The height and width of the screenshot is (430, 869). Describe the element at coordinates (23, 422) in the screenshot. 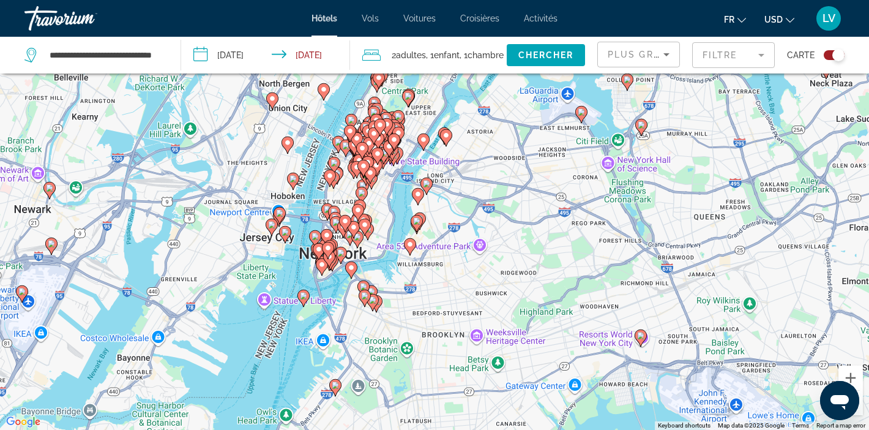

I see `a: Open this area in Google Maps (opens a new window)` at that location.